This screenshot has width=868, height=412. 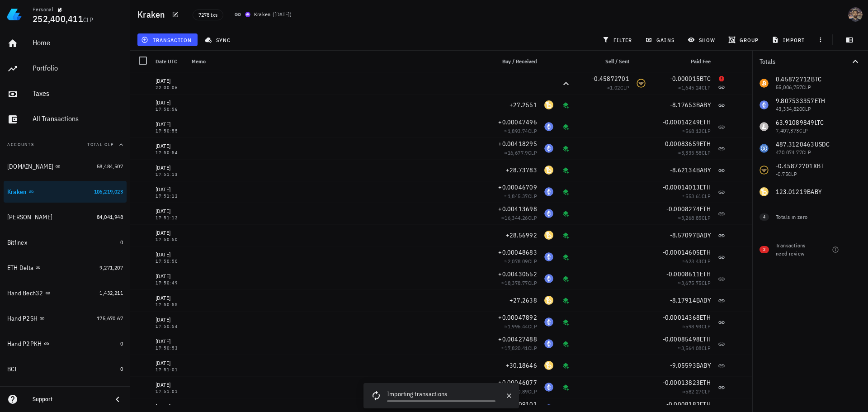 I want to click on span: 1,893.74, so click(x=518, y=131).